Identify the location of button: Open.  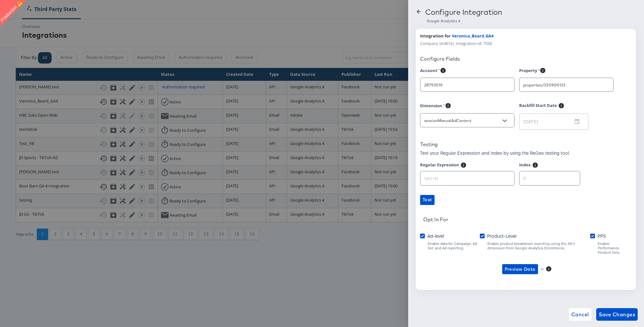
(505, 121).